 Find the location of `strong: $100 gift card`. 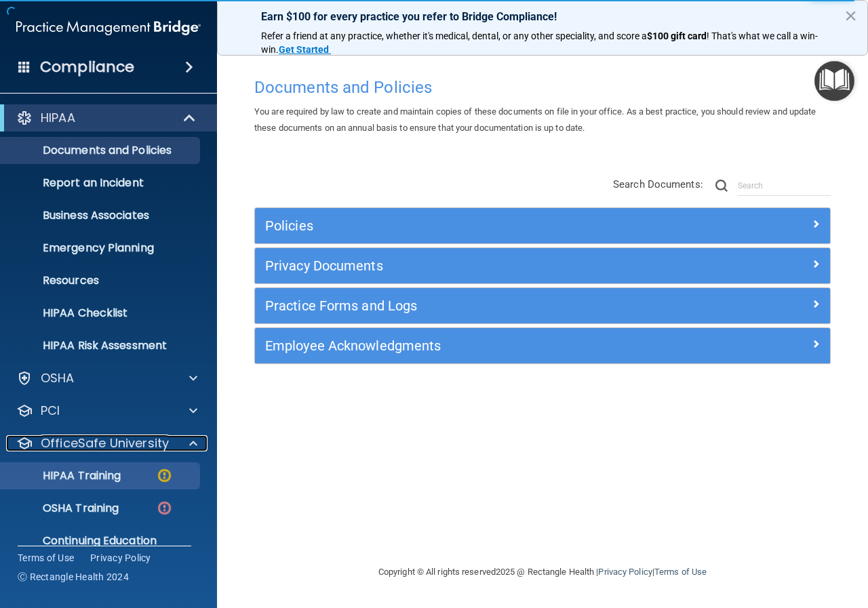

strong: $100 gift card is located at coordinates (677, 36).